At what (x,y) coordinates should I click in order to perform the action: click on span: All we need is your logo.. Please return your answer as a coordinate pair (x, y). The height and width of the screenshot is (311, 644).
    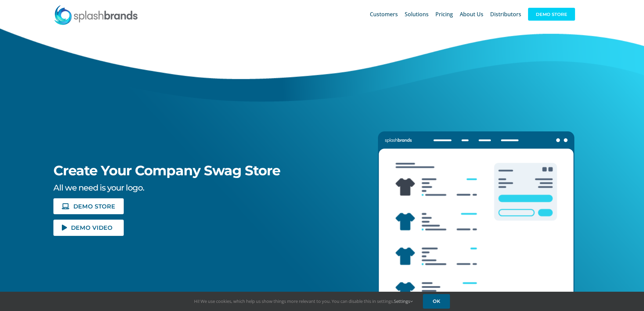
    Looking at the image, I should click on (99, 188).